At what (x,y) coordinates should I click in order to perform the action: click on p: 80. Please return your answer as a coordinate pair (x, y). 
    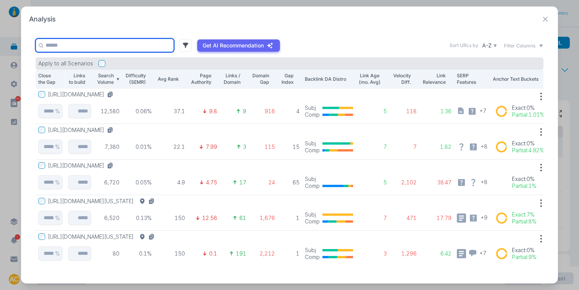
    Looking at the image, I should click on (108, 254).